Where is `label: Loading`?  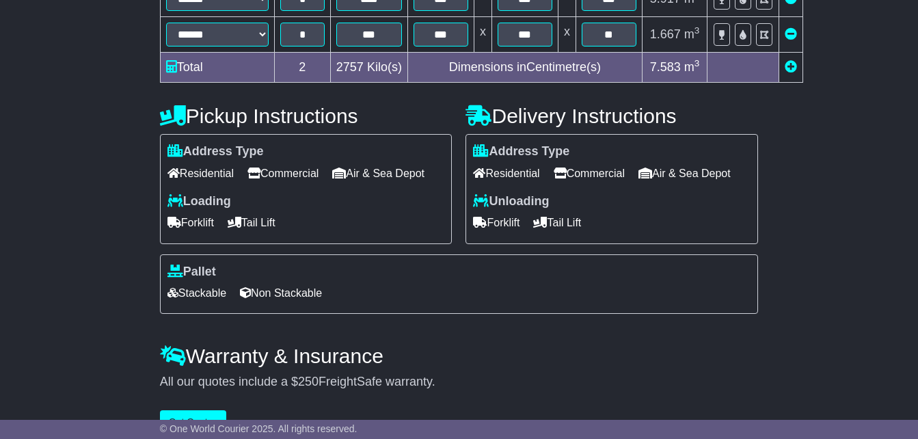 label: Loading is located at coordinates (199, 202).